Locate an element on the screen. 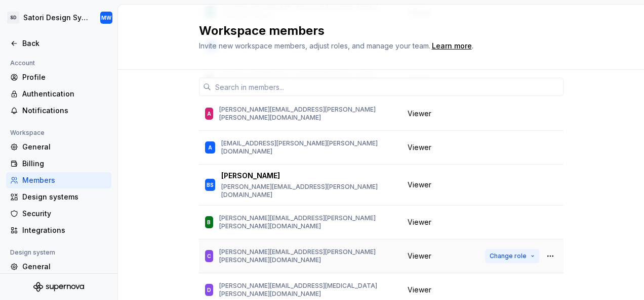  span: Change role is located at coordinates (508, 256).